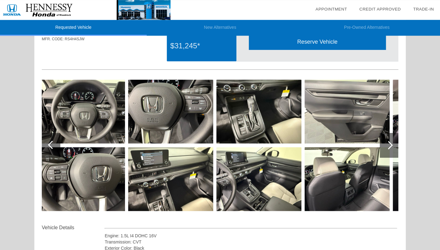 Image resolution: width=440 pixels, height=250 pixels. What do you see at coordinates (82, 179) in the screenshot?
I see `img: 35127400-840d-45b1-9321-bb9633bb597a.jpeg` at bounding box center [82, 179].